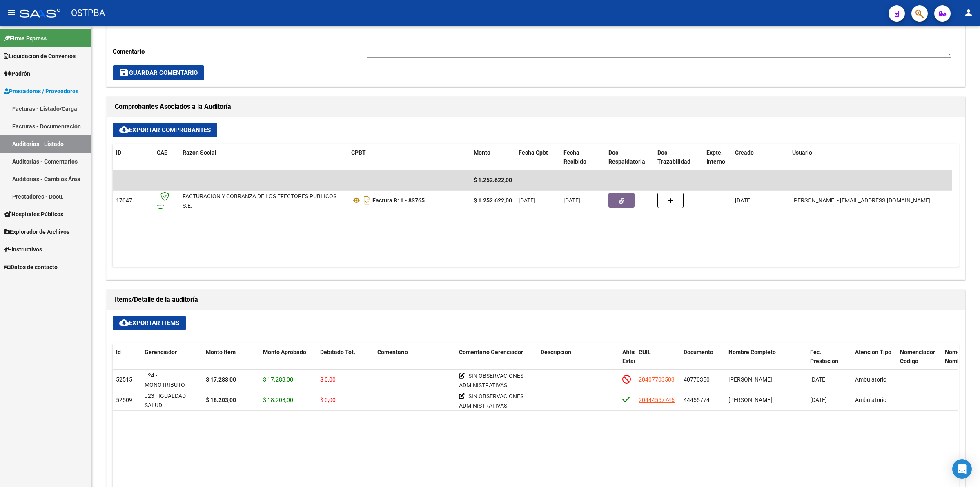  What do you see at coordinates (240, 52) in the screenshot?
I see `p: Comentario` at bounding box center [240, 52].